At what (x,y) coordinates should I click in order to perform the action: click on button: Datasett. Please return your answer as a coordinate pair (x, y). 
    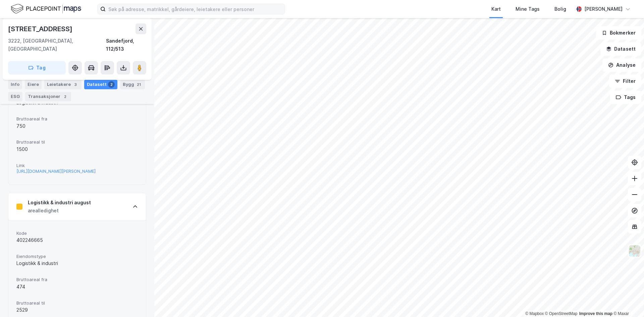
    Looking at the image, I should click on (621, 49).